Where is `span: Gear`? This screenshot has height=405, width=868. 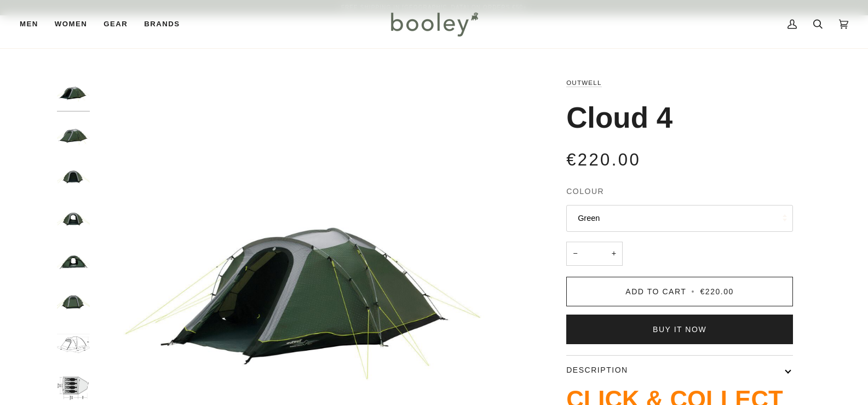
span: Gear is located at coordinates (116, 24).